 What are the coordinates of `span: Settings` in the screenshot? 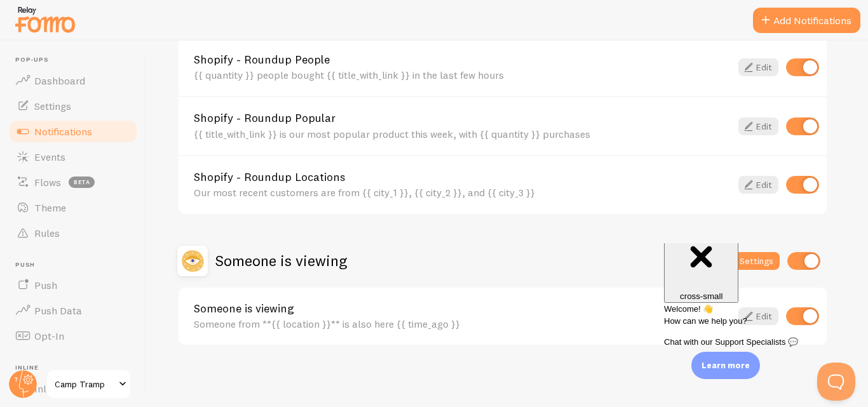 It's located at (52, 106).